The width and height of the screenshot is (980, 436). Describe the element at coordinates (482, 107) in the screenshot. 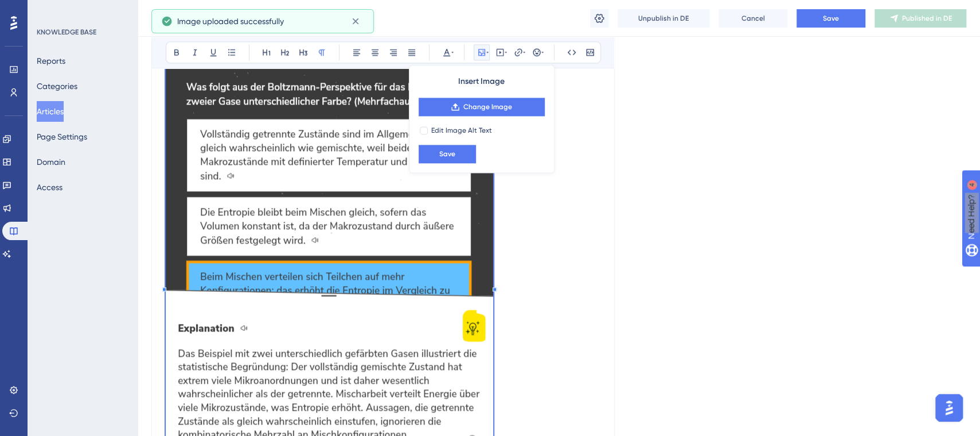

I see `button: Change Image` at that location.